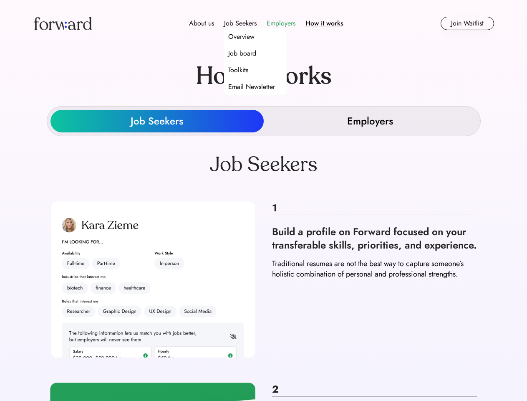  What do you see at coordinates (375, 269) in the screenshot?
I see `div: Traditional resumes are not the best way to capture someone’s holistic combination of personal an...` at bounding box center [375, 269].